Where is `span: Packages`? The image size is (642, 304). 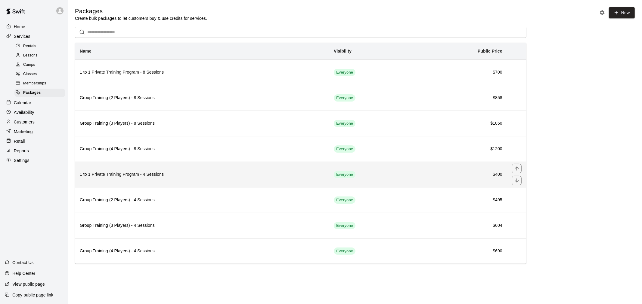 span: Packages is located at coordinates (32, 93).